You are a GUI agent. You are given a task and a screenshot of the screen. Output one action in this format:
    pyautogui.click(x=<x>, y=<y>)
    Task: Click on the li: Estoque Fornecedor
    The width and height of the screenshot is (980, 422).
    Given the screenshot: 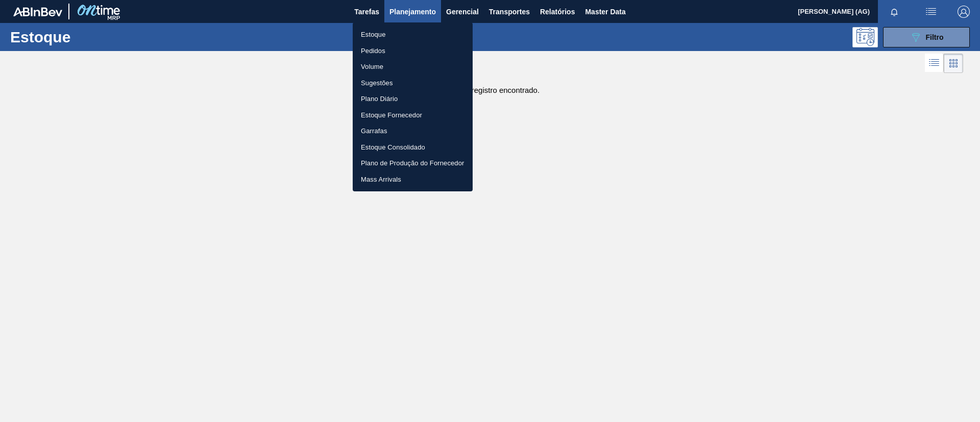 What is the action you would take?
    pyautogui.click(x=412, y=115)
    